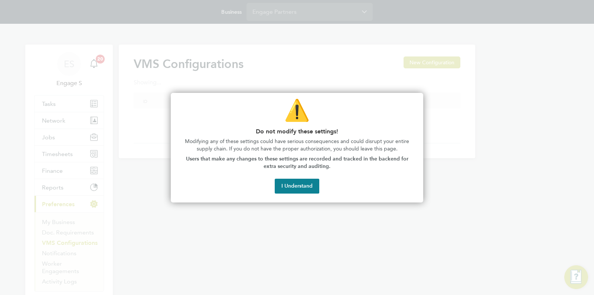 The width and height of the screenshot is (594, 295). Describe the element at coordinates (297, 145) in the screenshot. I see `p: Modifying any of these settings could have serious consequences and could disrupt your entire sup...` at that location.